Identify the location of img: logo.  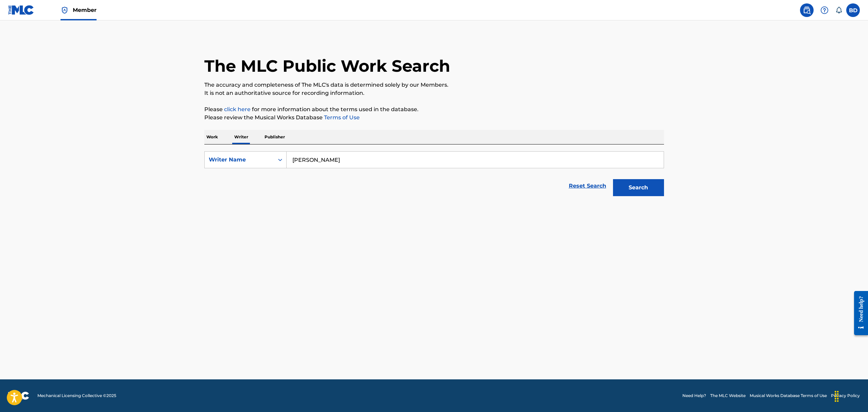
(19, 396).